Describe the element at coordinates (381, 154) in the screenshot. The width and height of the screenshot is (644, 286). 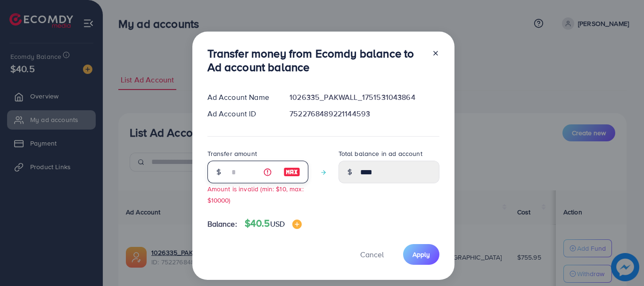
I see `label: Total balance in ad account` at that location.